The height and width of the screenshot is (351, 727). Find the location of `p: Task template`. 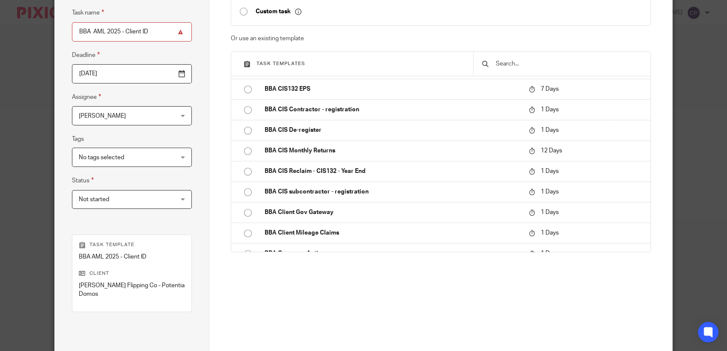

p: Task template is located at coordinates (131, 245).